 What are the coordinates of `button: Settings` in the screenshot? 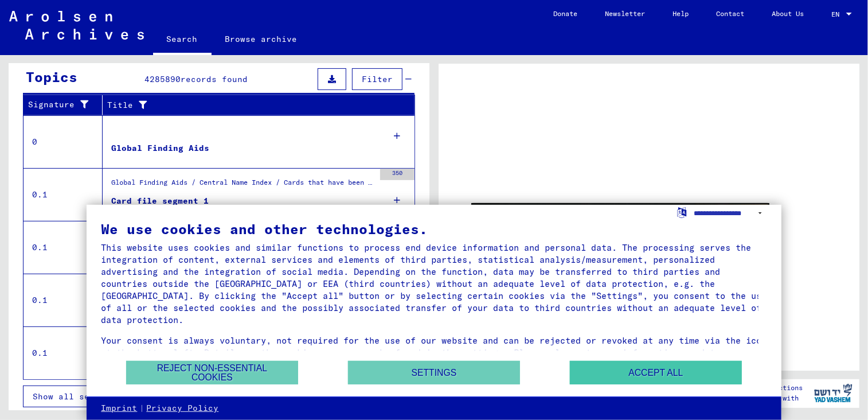 It's located at (434, 372).